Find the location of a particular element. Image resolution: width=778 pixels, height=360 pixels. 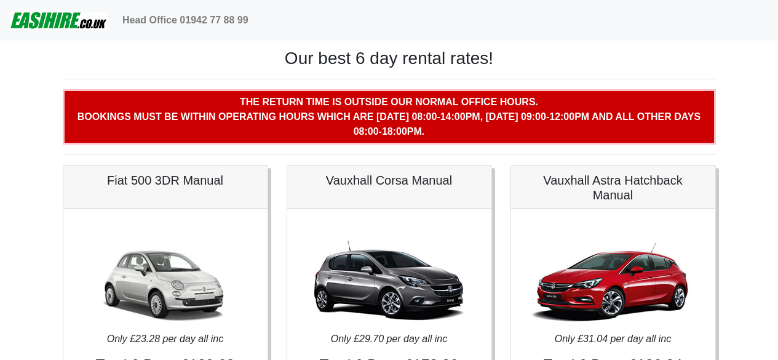

h5: Vauxhall Corsa Manual is located at coordinates (389, 180).